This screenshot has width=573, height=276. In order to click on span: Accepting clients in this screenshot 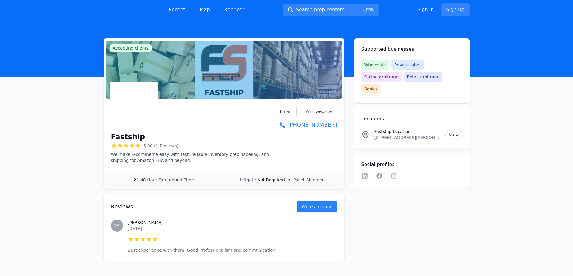, I will do `click(131, 48)`.